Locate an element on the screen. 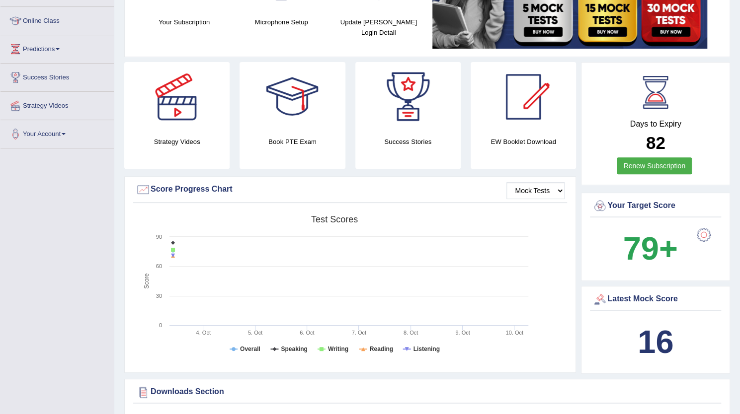 This screenshot has width=740, height=414. text: 60 is located at coordinates (159, 266).